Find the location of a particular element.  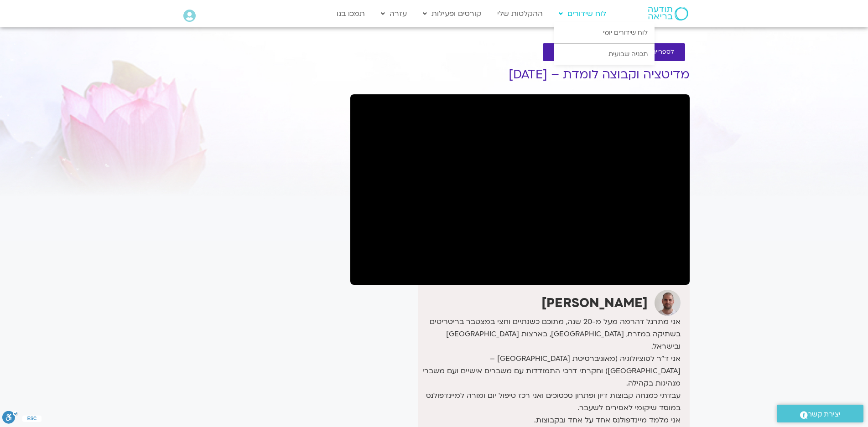

a: תכניה שבועית is located at coordinates (604, 54).